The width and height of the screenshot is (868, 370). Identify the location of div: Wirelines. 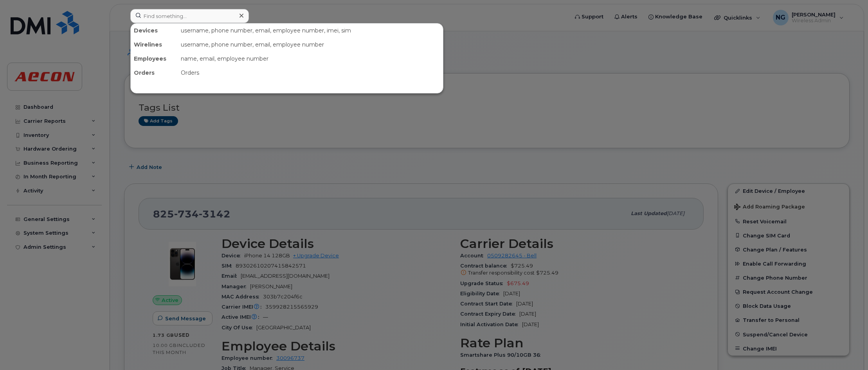
(154, 44).